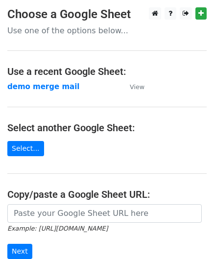  Describe the element at coordinates (43, 87) in the screenshot. I see `strong: demo merge mail` at that location.